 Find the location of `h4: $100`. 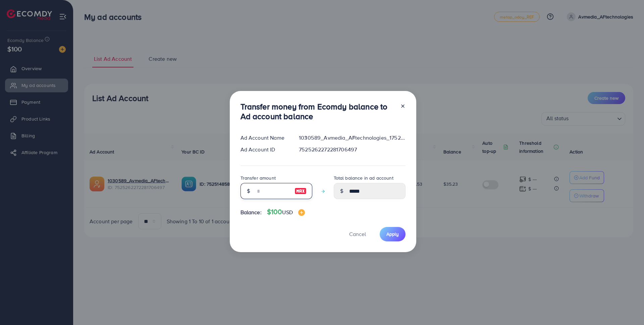

h4: $100 is located at coordinates (286, 212).